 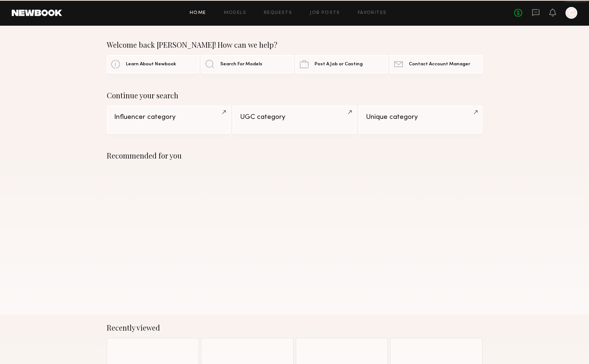 What do you see at coordinates (294, 327) in the screenshot?
I see `div: Recently viewed` at bounding box center [294, 327].